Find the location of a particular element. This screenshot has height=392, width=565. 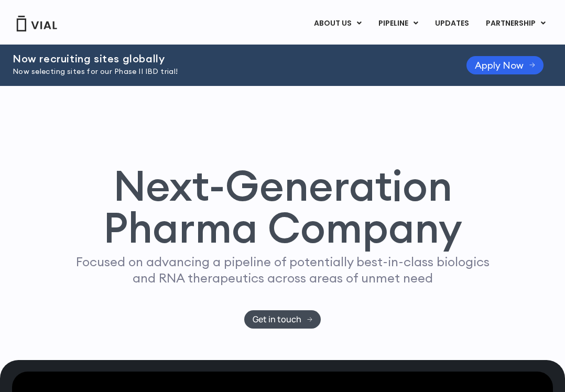

img: Vial Logo is located at coordinates (37, 24).